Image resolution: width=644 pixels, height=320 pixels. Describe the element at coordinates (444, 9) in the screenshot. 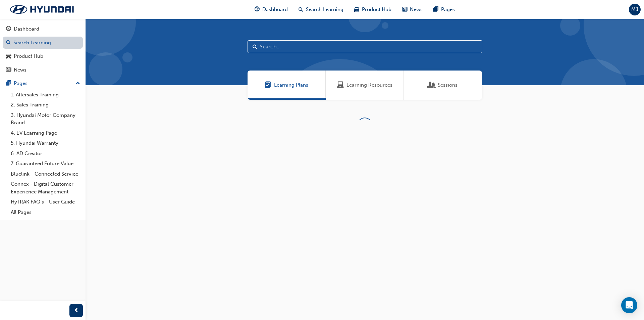

I see `a: pages-iconPages` at that location.